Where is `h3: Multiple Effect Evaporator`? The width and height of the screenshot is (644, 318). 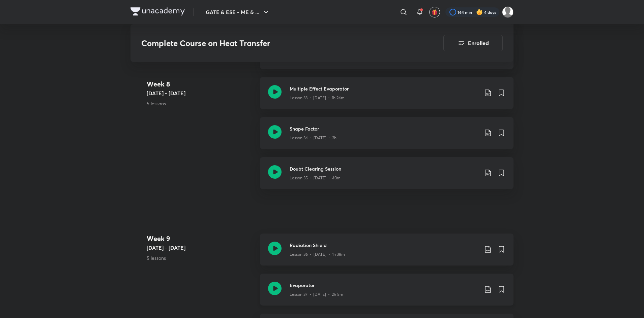 h3: Multiple Effect Evaporator is located at coordinates (384, 89).